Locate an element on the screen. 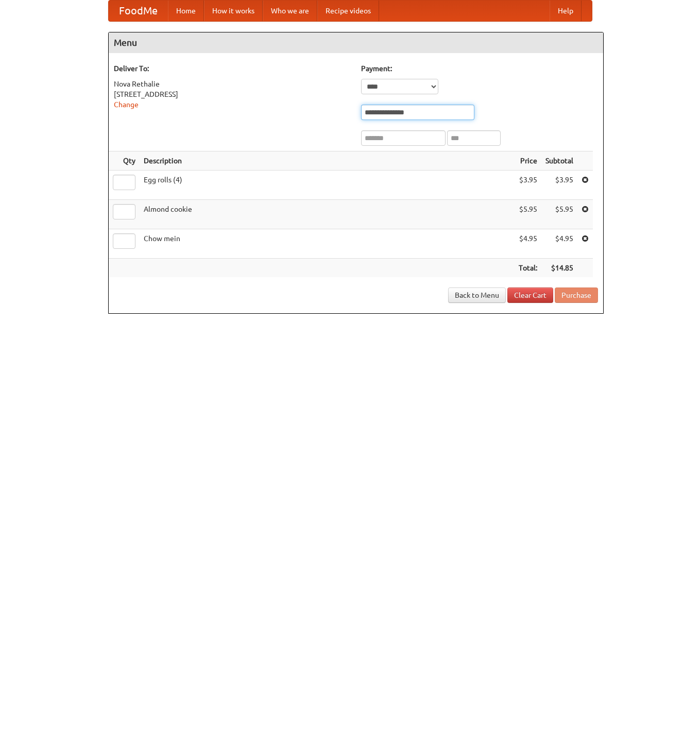  a: Help is located at coordinates (565, 11).